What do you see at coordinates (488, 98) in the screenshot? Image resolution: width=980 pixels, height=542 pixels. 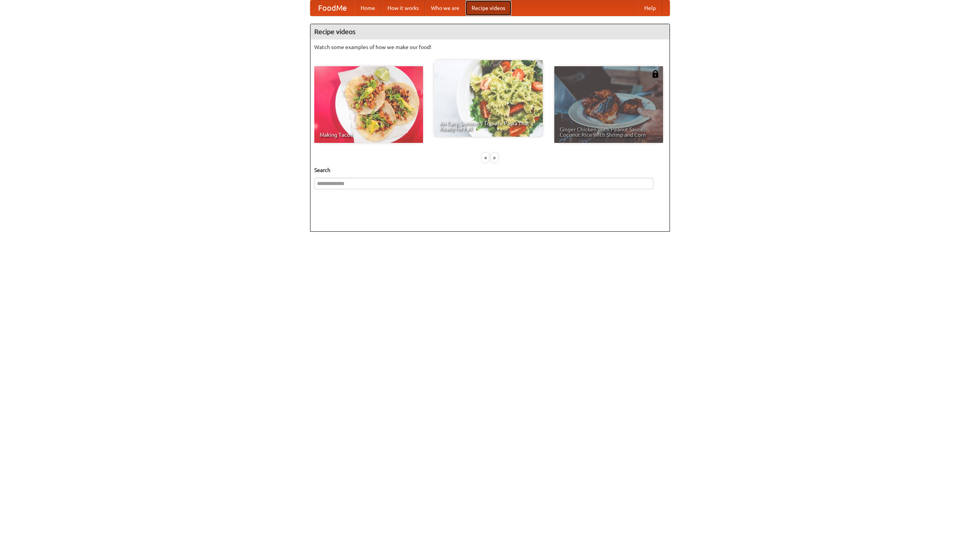 I see `a: An Easy, Summery Tomato Pasta That's Ready for Fall` at bounding box center [488, 98].